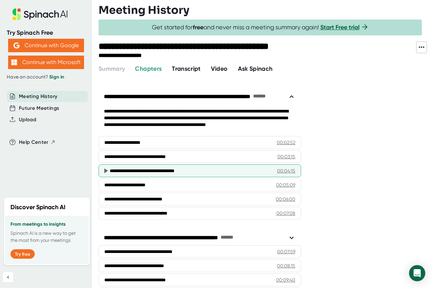 This screenshot has width=432, height=288. I want to click on button: Continue with Microsoft, so click(46, 62).